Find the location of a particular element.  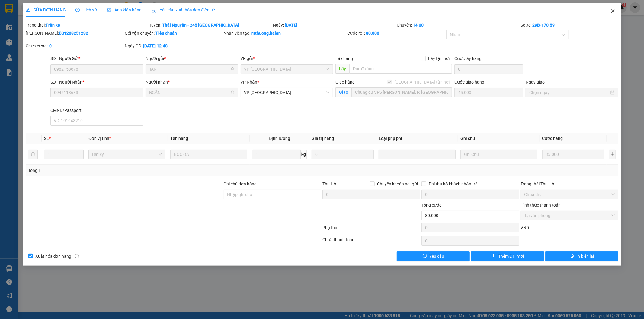

input: Dọc đường is located at coordinates (401, 69).